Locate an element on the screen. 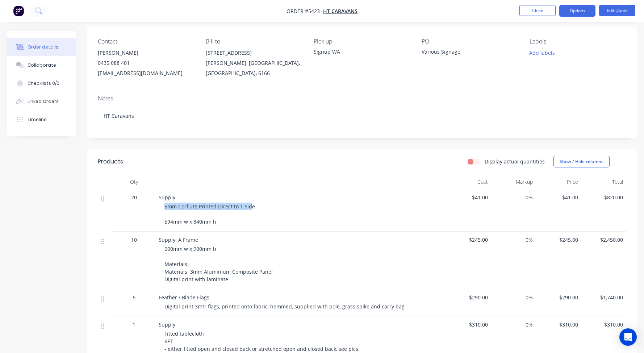  span: Supply: A Frame is located at coordinates (179, 240).